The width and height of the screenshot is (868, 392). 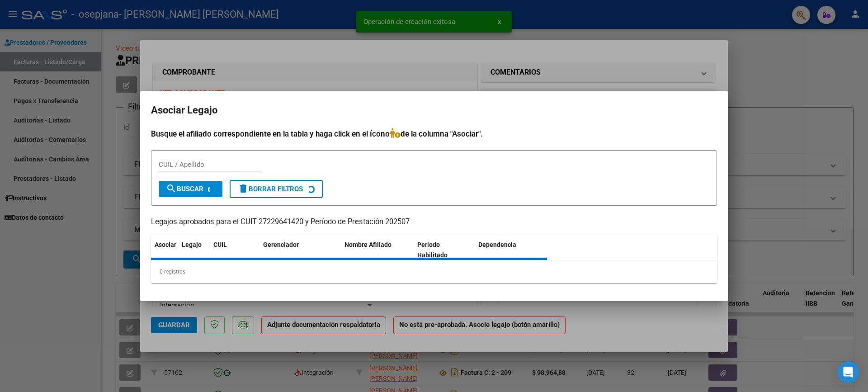 I want to click on datatable-header-cell: CUIL, so click(x=235, y=250).